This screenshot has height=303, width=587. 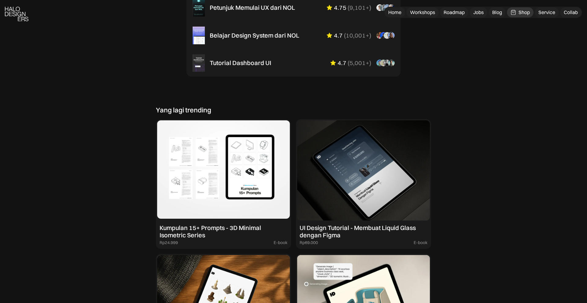 What do you see at coordinates (252, 8) in the screenshot?
I see `div: Petunjuk Memulai UX dari NOL` at bounding box center [252, 8].